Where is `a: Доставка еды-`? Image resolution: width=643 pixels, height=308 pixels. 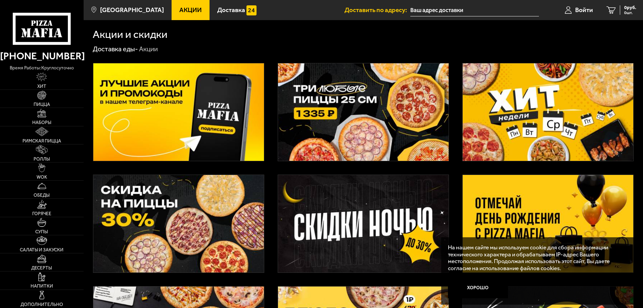
a: Доставка еды- is located at coordinates (115, 49).